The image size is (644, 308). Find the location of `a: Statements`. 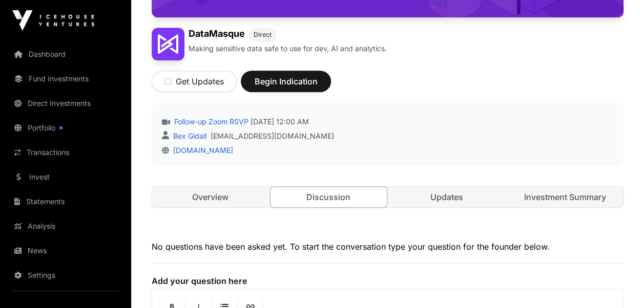

a: Statements is located at coordinates (66, 202).